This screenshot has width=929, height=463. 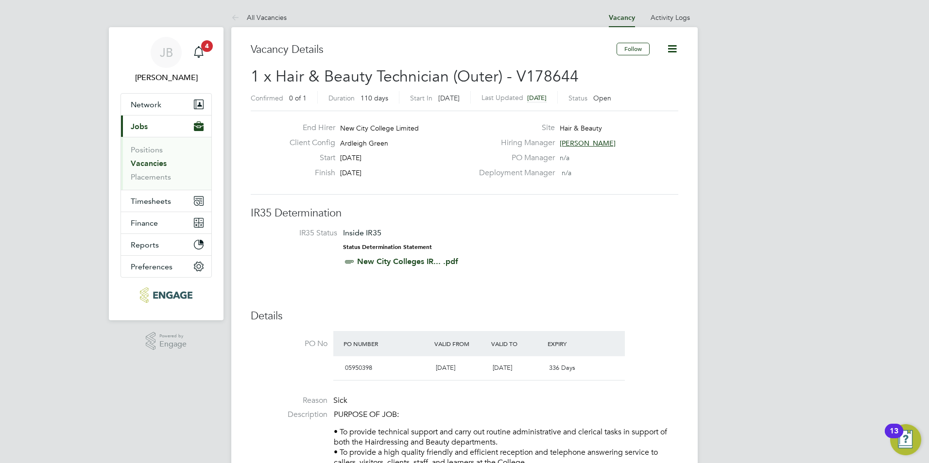 I want to click on label: Start In, so click(x=421, y=98).